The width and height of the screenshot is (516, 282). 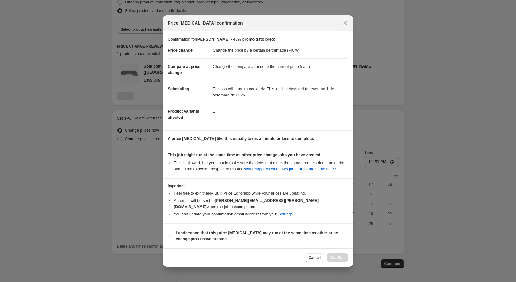 What do you see at coordinates (261, 204) in the screenshot?
I see `li: An email will be sent to when the job has completed .` at bounding box center [261, 204].